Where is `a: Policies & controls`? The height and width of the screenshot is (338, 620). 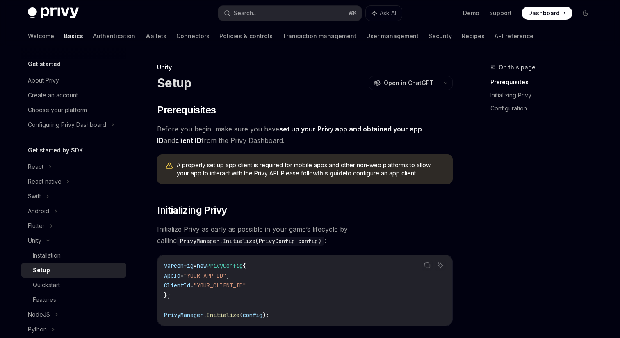 a: Policies & controls is located at coordinates (246, 36).